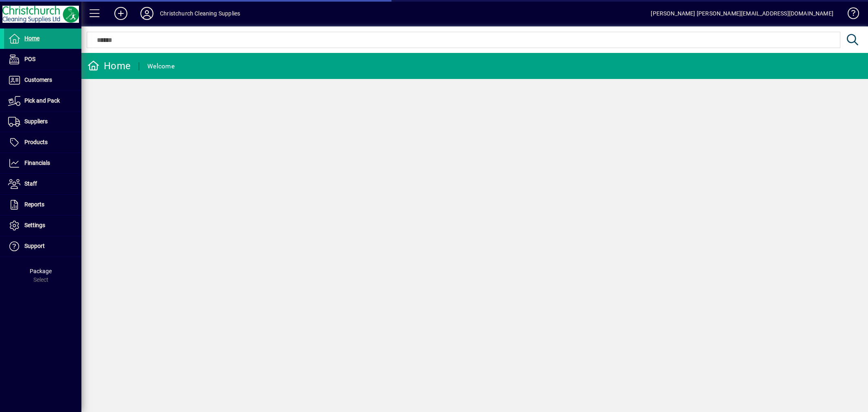  I want to click on span: Home, so click(32, 38).